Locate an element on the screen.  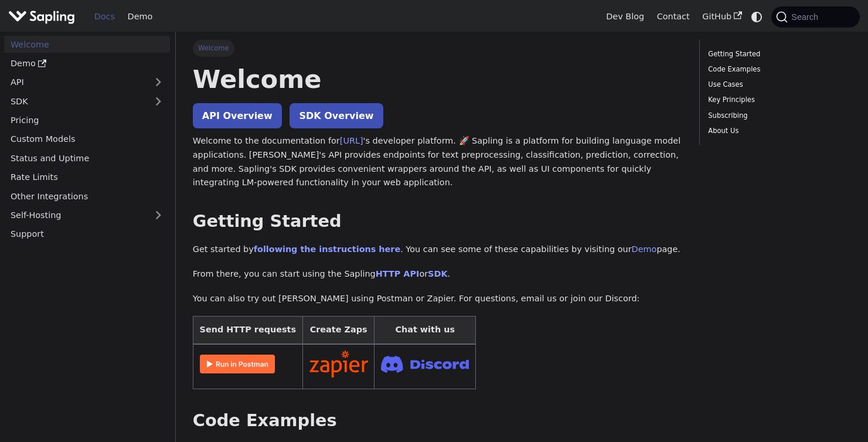
span: Search is located at coordinates (807, 17).